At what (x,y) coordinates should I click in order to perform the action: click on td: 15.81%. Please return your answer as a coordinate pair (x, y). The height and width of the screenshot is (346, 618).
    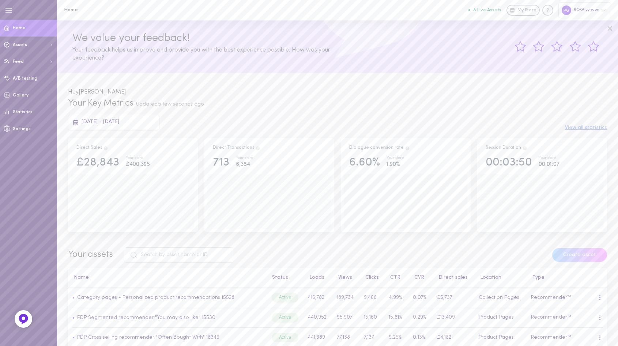
    Looking at the image, I should click on (397, 318).